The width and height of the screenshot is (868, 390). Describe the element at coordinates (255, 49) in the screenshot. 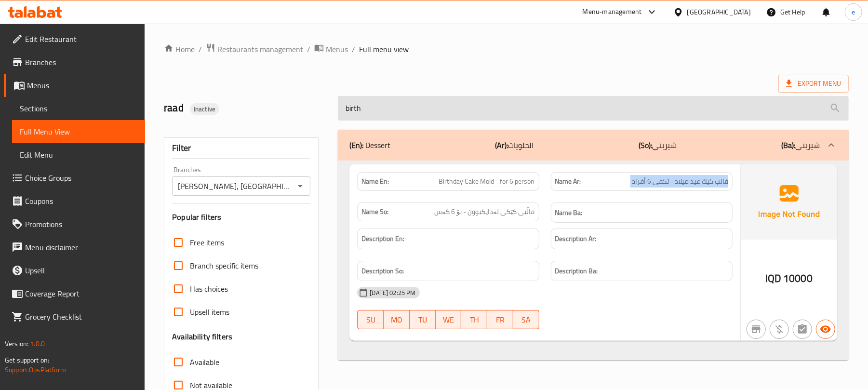

I see `a: Restaurants management` at that location.